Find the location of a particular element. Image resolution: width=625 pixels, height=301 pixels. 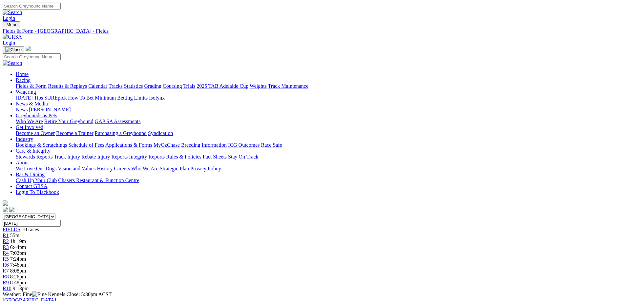

a: R1 is located at coordinates (6, 236).